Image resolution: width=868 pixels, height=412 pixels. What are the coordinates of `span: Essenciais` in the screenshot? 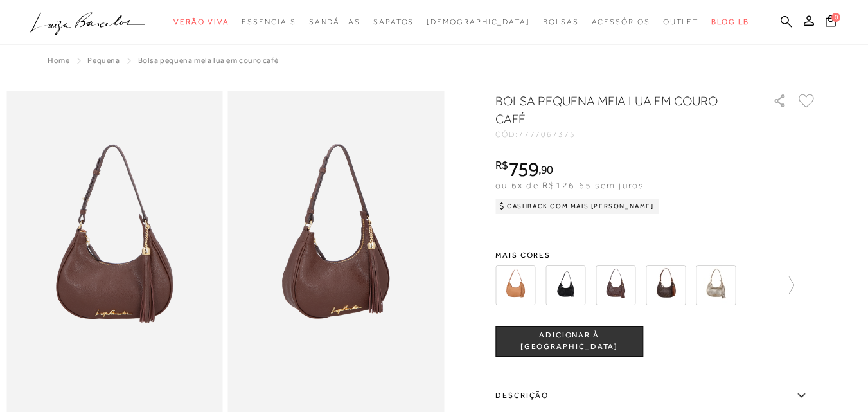 It's located at (269, 22).